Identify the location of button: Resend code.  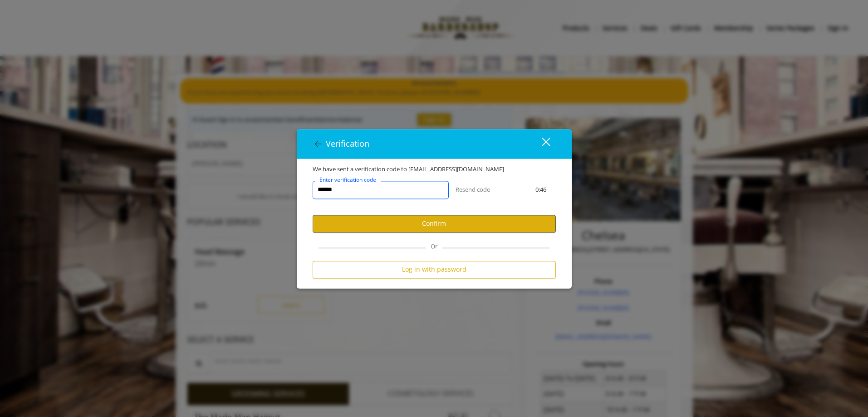
(472, 189).